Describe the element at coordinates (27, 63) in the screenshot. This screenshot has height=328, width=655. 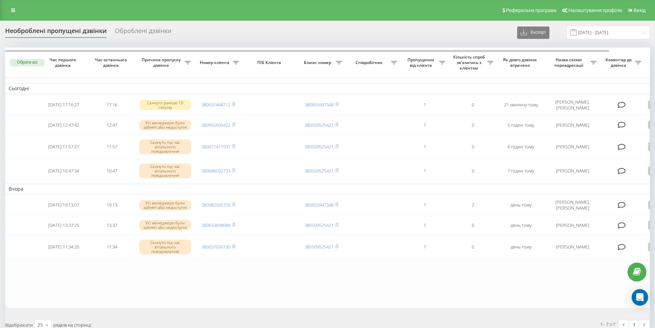
I see `button: Обрати всі` at that location.